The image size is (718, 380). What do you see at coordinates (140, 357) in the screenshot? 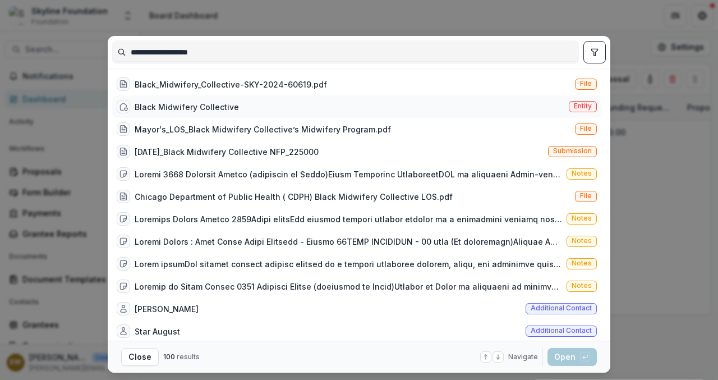
I see `button: Close` at bounding box center [140, 357].